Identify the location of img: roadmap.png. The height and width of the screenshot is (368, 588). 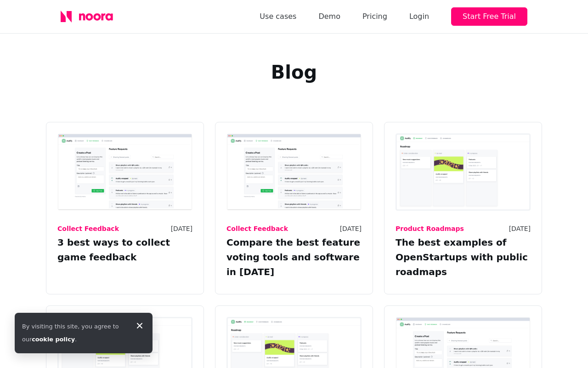
(463, 172).